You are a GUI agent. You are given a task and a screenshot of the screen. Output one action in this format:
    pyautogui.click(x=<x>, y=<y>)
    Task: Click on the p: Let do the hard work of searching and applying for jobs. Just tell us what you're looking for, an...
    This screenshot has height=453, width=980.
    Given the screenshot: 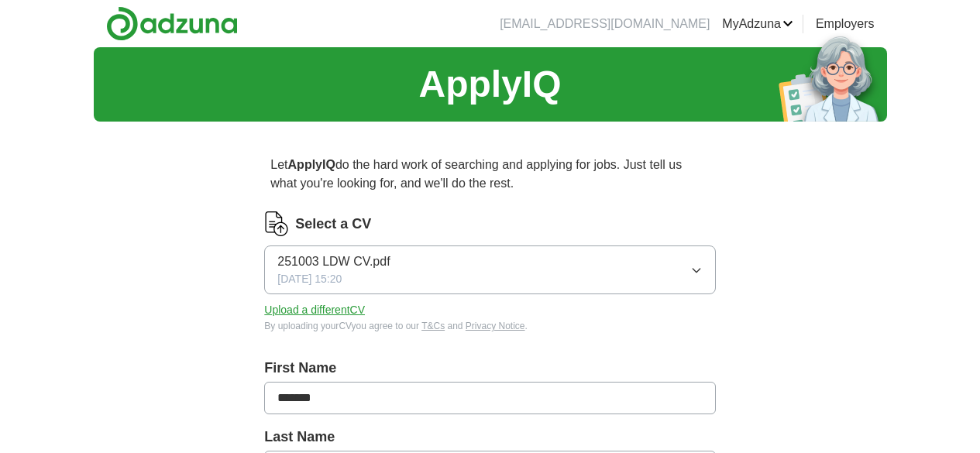 What is the action you would take?
    pyautogui.click(x=489, y=174)
    